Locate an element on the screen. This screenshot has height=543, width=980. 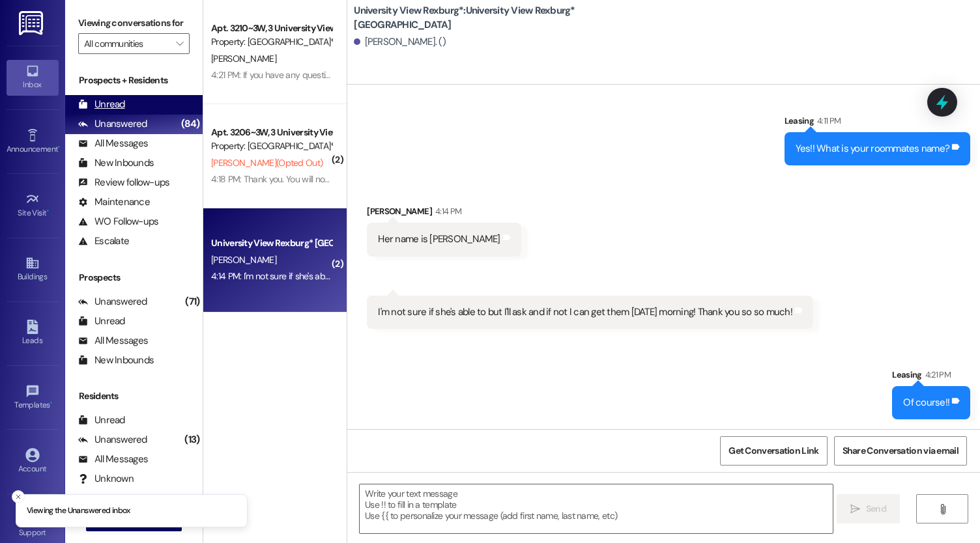
a: Inbox is located at coordinates (33, 78).